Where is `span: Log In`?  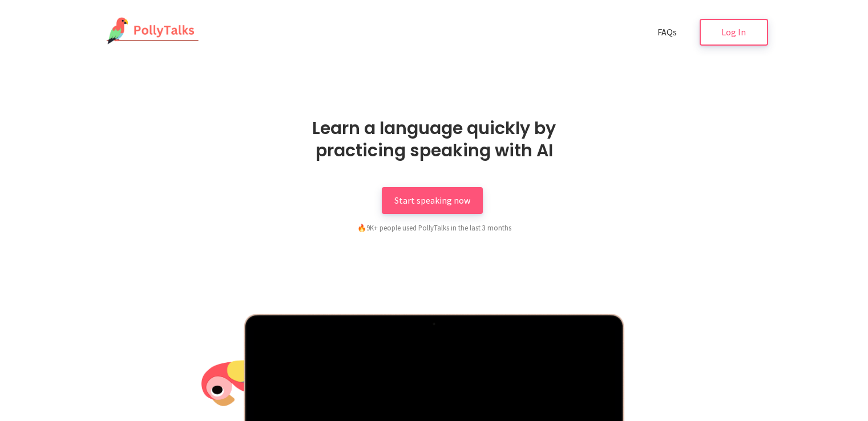 span: Log In is located at coordinates (733, 32).